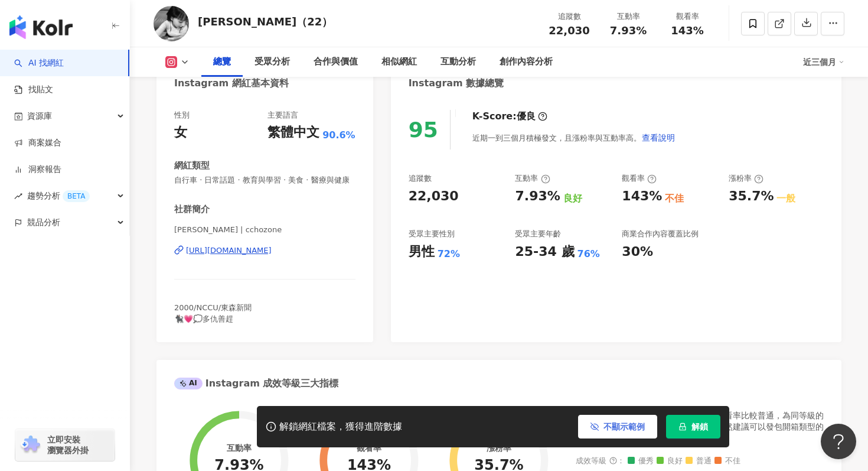  I want to click on div: 相似網紅, so click(400, 62).